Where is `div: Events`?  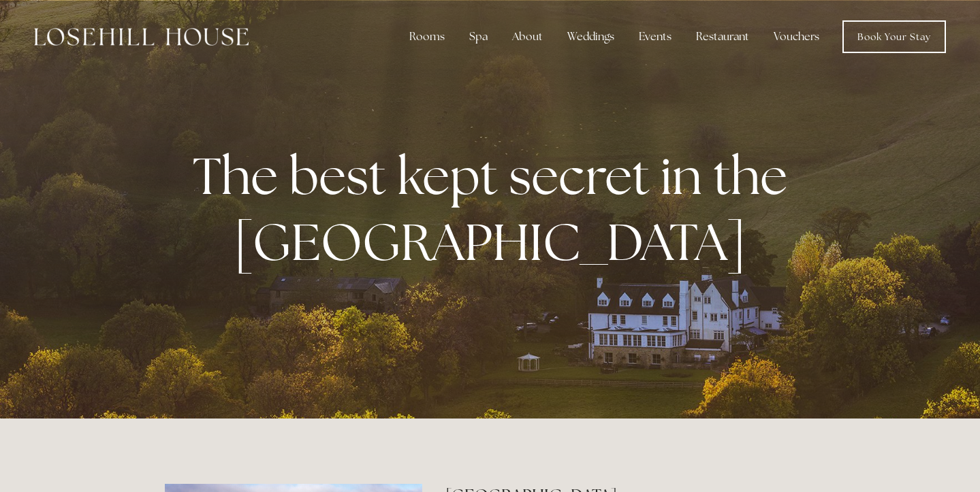
div: Events is located at coordinates (655, 37).